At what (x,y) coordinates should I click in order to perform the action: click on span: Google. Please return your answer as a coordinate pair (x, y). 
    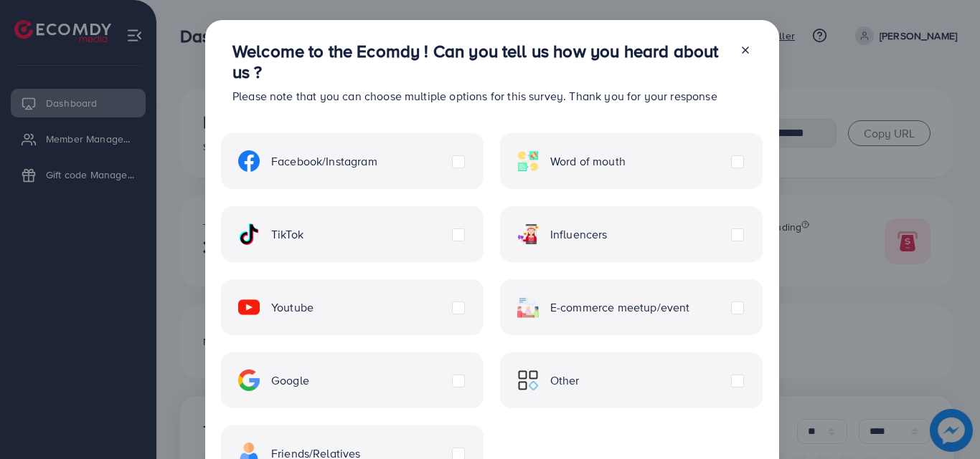
    Looking at the image, I should click on (290, 380).